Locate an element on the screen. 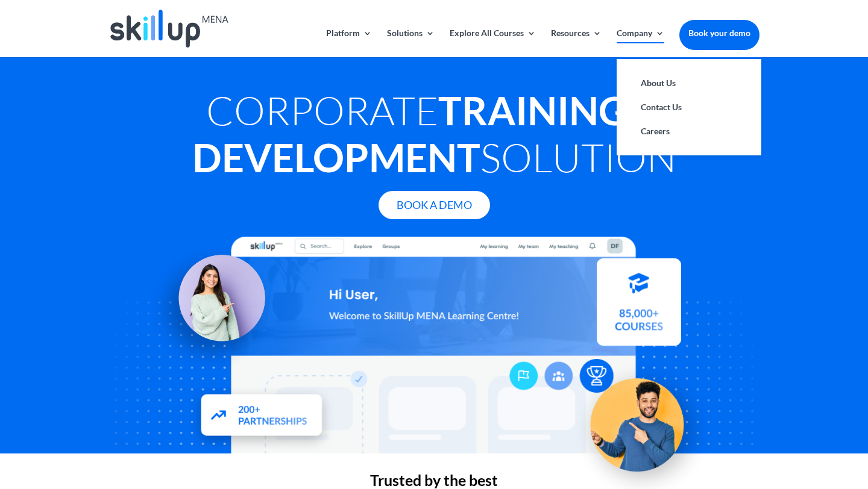  a: Platform is located at coordinates (349, 42).